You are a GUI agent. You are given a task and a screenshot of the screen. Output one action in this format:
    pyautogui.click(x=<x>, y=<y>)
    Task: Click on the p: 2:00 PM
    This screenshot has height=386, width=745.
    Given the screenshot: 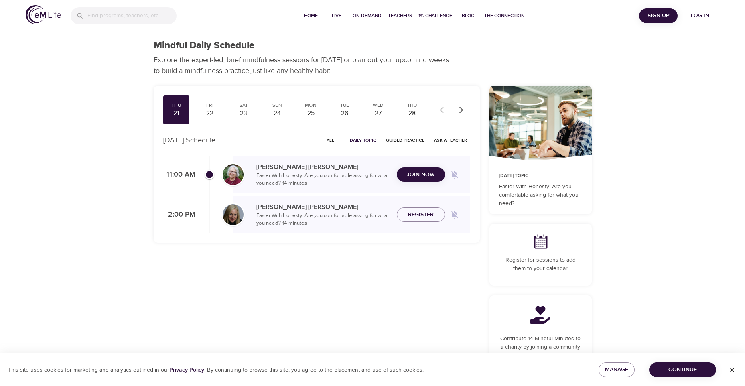 What is the action you would take?
    pyautogui.click(x=179, y=215)
    